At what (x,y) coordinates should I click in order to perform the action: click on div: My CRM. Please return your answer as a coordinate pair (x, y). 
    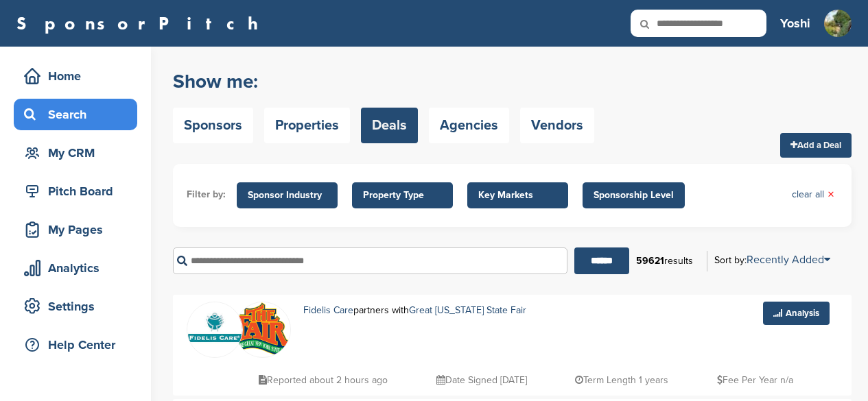
    Looking at the image, I should click on (79, 153).